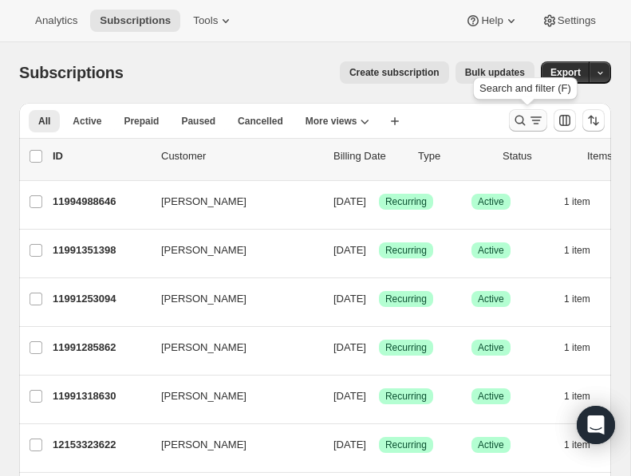 The image size is (631, 476). Describe the element at coordinates (337, 121) in the screenshot. I see `button: More views` at that location.